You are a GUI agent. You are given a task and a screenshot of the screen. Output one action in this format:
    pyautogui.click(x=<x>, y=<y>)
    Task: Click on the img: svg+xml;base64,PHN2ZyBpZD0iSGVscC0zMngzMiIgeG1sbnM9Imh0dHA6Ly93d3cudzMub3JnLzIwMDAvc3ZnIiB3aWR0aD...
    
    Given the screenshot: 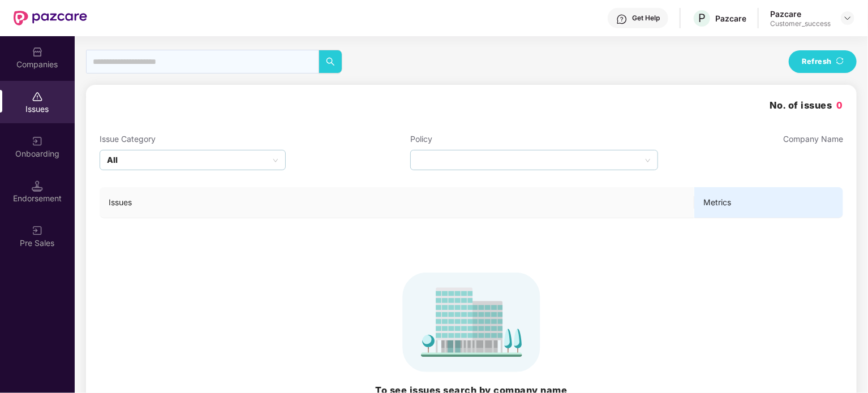 What is the action you would take?
    pyautogui.click(x=622, y=19)
    